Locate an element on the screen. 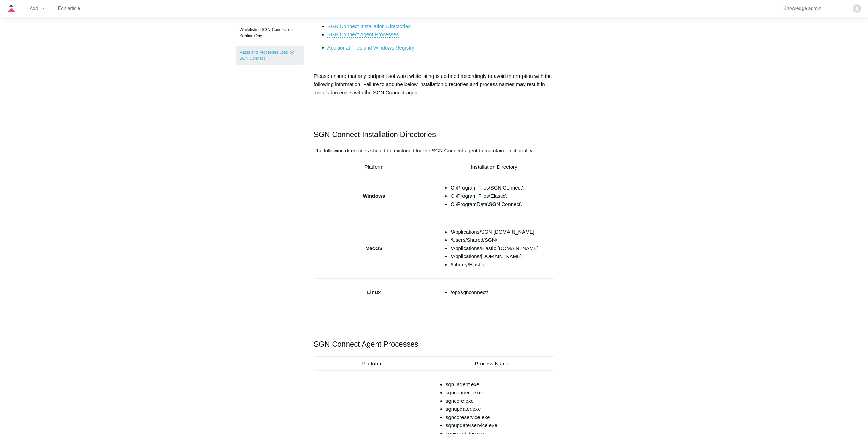  li: C:\ProgramData\SGN Connect\ is located at coordinates (501, 204).